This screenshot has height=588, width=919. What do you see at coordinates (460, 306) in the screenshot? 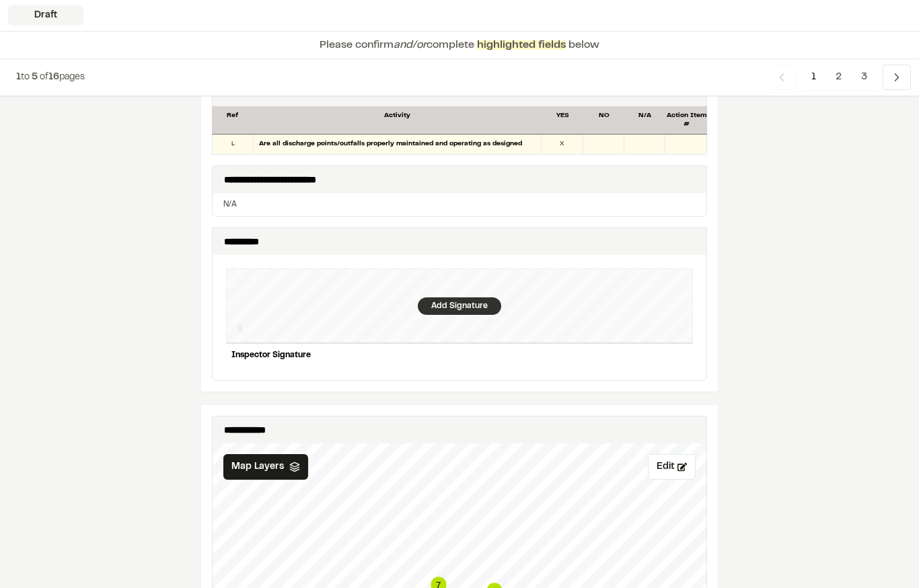
I see `div: Add Signature` at bounding box center [460, 306].